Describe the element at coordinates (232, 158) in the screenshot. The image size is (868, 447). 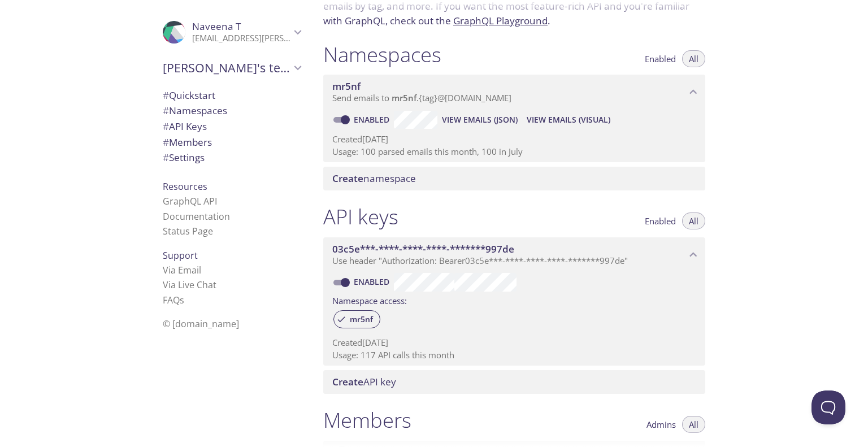
I see `div: Team Settings` at that location.